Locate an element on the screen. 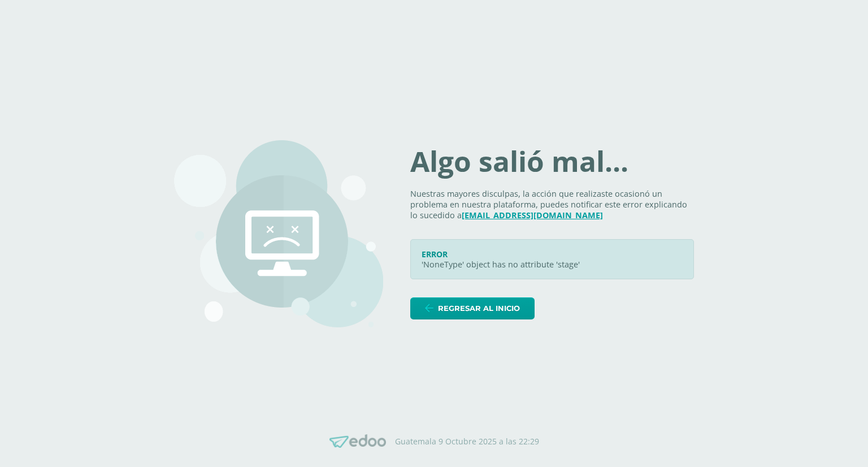  p: Nuestras mayores disculpas, la acción que realizaste ocasionó un problema en nuestra plataforma, ... is located at coordinates (552, 205).